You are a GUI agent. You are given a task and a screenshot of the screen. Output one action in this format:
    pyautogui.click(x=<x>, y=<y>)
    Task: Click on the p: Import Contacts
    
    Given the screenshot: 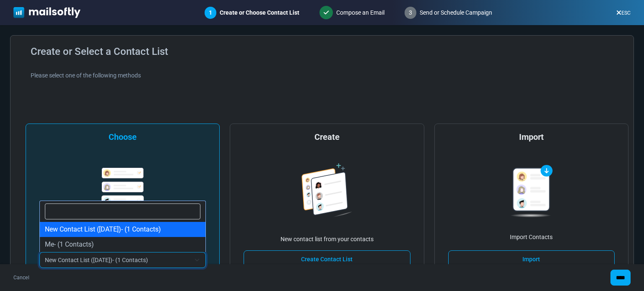 What is the action you would take?
    pyautogui.click(x=531, y=237)
    